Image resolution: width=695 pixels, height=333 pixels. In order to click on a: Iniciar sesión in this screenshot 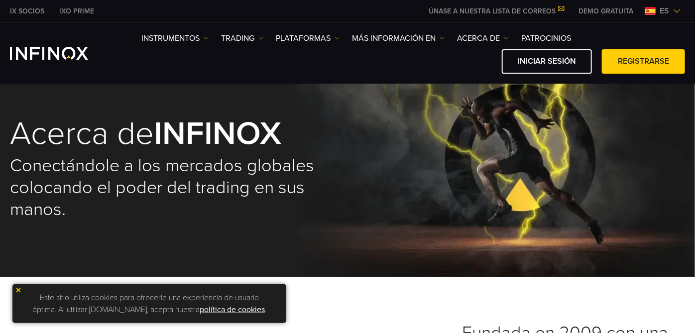, I will do `click(546, 61)`.